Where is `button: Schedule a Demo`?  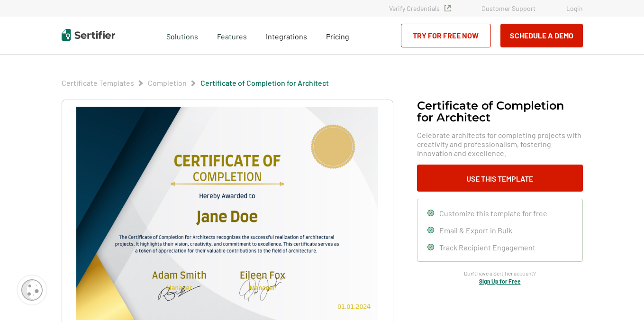
button: Schedule a Demo is located at coordinates (542, 35).